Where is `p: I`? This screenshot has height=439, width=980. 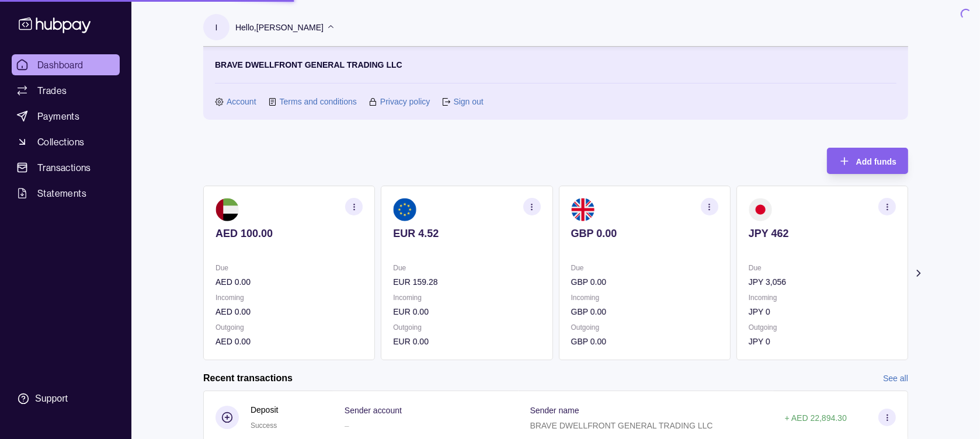 p: I is located at coordinates (217, 28).